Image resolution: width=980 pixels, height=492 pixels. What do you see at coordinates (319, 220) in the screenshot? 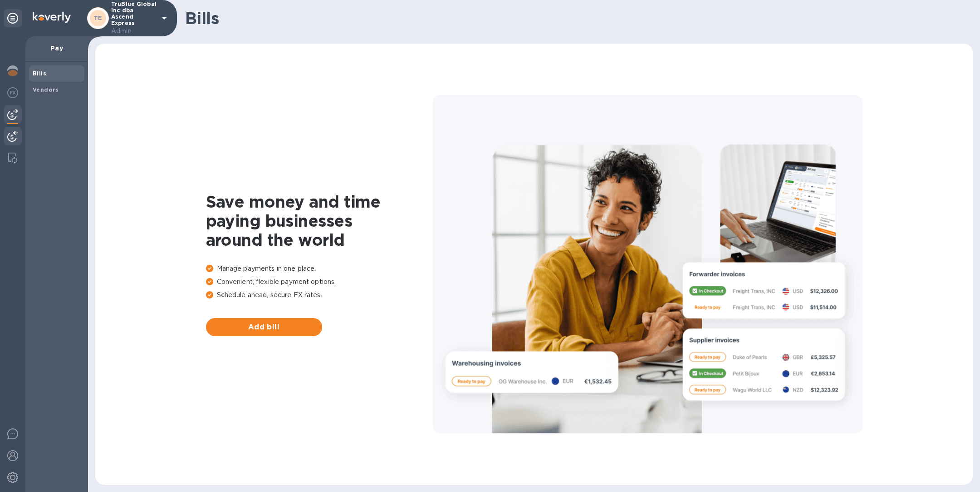
I see `h1: Save money and time paying businesses around the world` at bounding box center [319, 220].